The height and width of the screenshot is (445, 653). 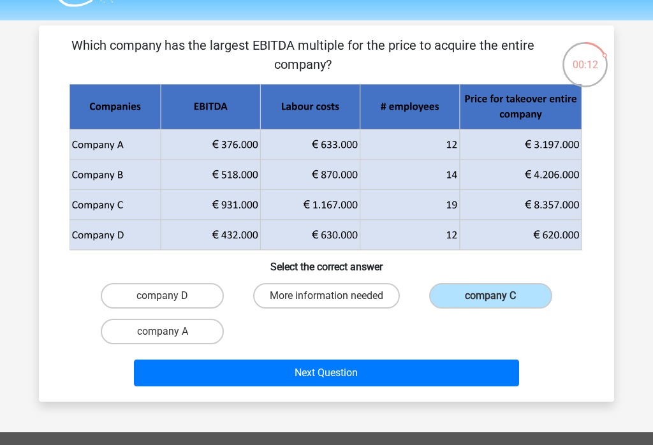 I want to click on button: Next Question, so click(x=327, y=373).